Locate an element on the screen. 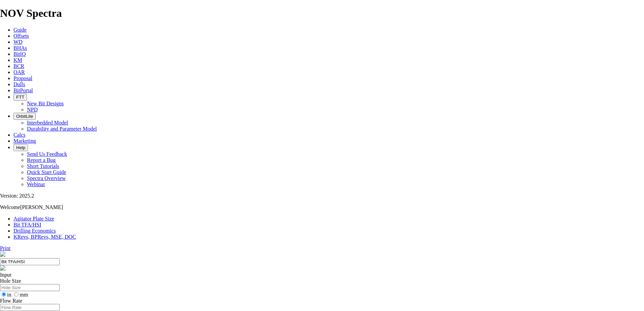  a: Short Tutorials is located at coordinates (43, 166).